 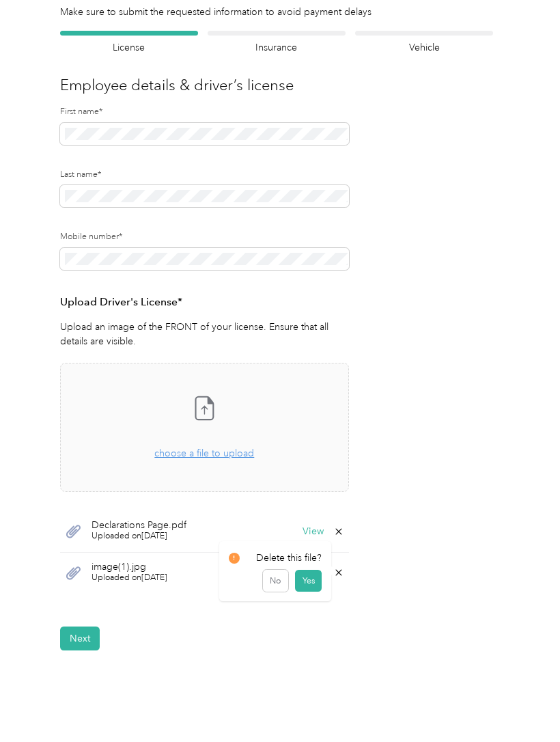 I want to click on h4: Vehicle, so click(x=424, y=47).